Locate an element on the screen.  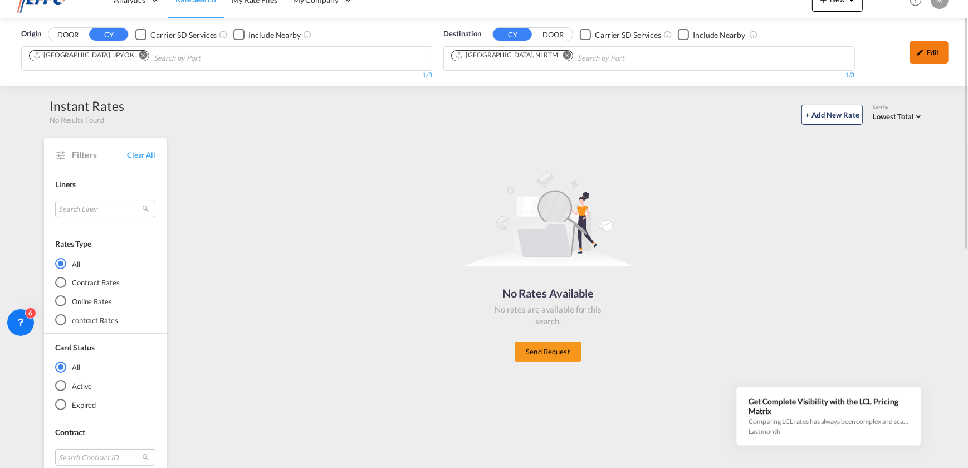
span: Origin is located at coordinates (31, 34).